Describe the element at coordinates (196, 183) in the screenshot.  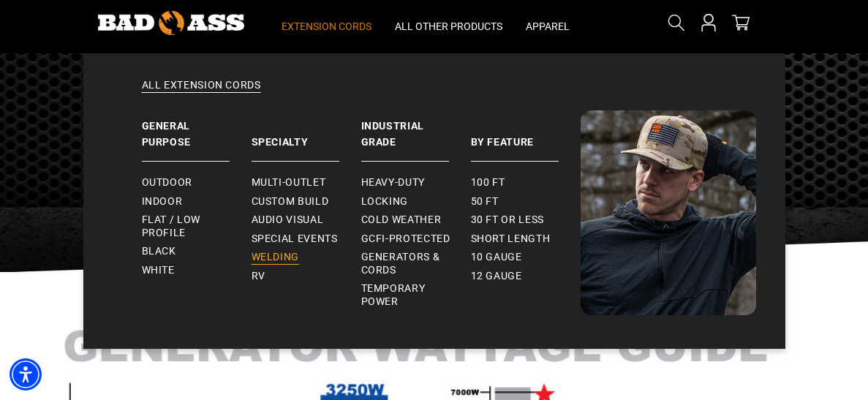
I see `a: Outdoor` at that location.